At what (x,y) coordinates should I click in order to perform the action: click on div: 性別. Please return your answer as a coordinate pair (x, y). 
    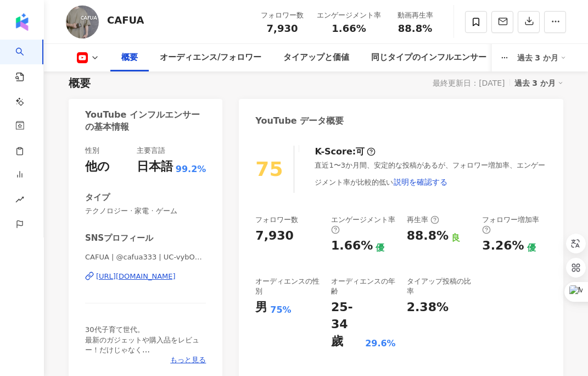
    Looking at the image, I should click on (92, 150).